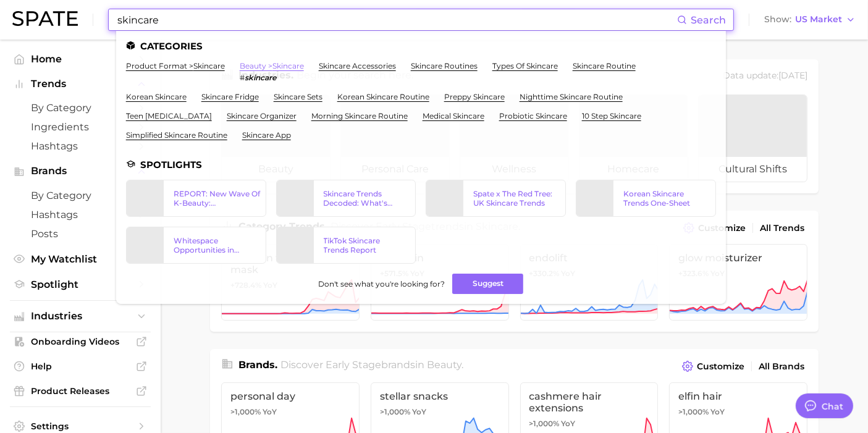 This screenshot has height=433, width=868. Describe the element at coordinates (396, 19) in the screenshot. I see `input: Search here for a brand, industry, or ingredient` at that location.